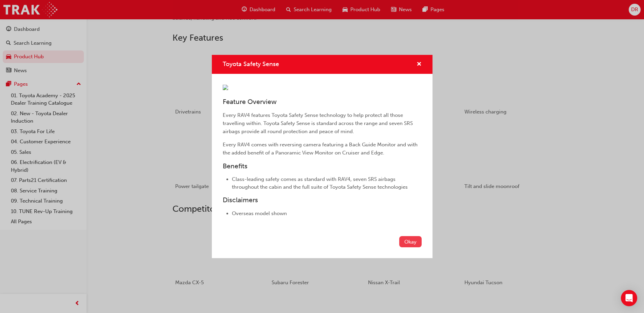 Image resolution: width=644 pixels, height=313 pixels. What do you see at coordinates (322, 102) in the screenshot?
I see `h3: Feature Overview` at bounding box center [322, 102].